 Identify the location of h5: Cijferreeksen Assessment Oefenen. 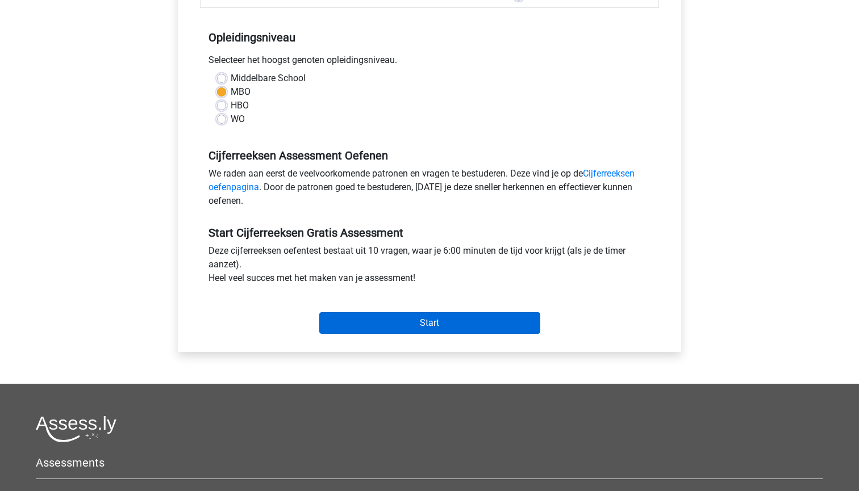
(429, 156).